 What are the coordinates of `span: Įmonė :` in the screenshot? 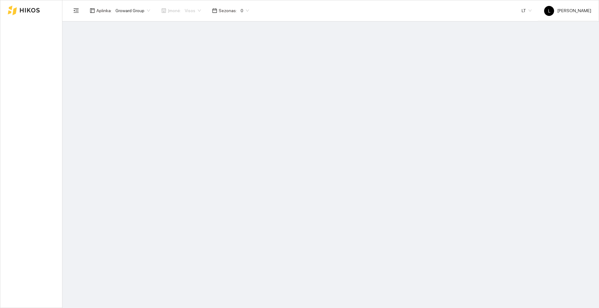 It's located at (174, 11).